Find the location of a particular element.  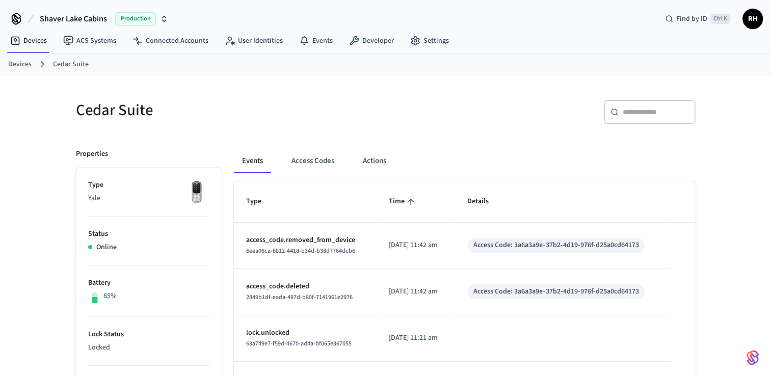

a: ACS Systems is located at coordinates (90, 41).